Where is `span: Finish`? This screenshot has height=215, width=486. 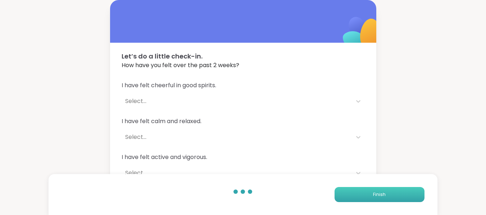 span: Finish is located at coordinates (379, 195).